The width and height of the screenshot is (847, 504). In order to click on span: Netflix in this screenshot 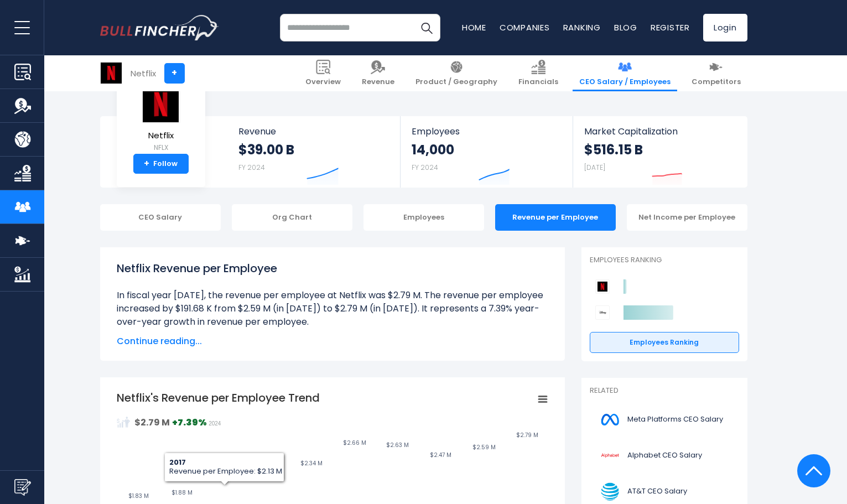, I will do `click(161, 136)`.